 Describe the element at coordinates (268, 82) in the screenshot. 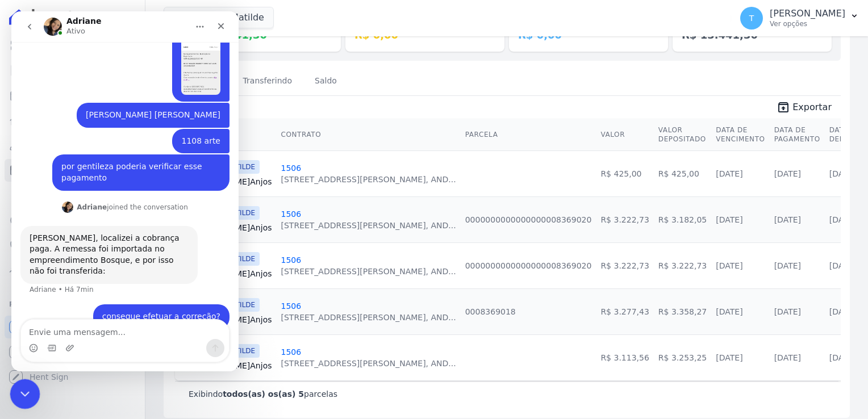

I see `a: Transferindo` at that location.